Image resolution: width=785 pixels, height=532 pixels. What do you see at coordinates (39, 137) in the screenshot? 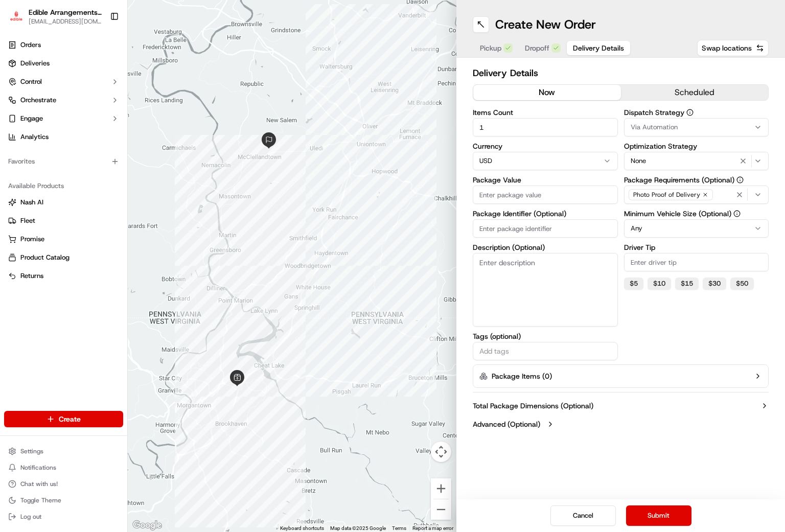
I see `div: Past conversations` at bounding box center [39, 137].